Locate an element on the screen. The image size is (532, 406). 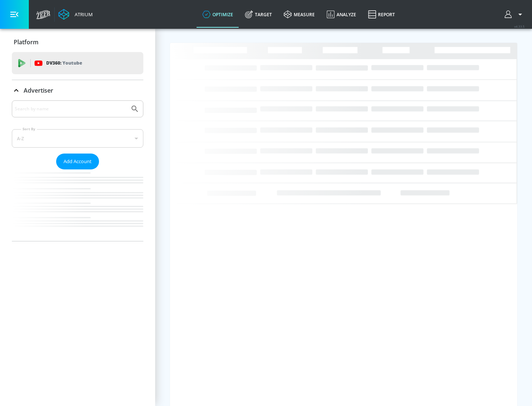
button: Add Account is located at coordinates (78, 162).